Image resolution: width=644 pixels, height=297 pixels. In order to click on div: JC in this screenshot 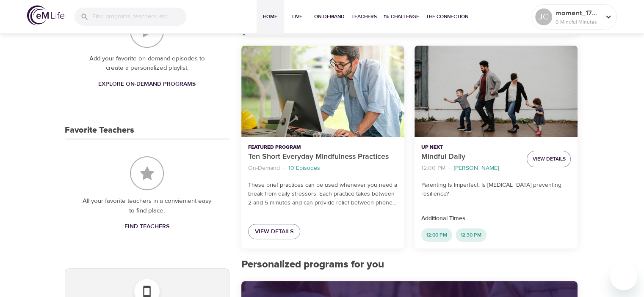, I will do `click(544, 17)`.